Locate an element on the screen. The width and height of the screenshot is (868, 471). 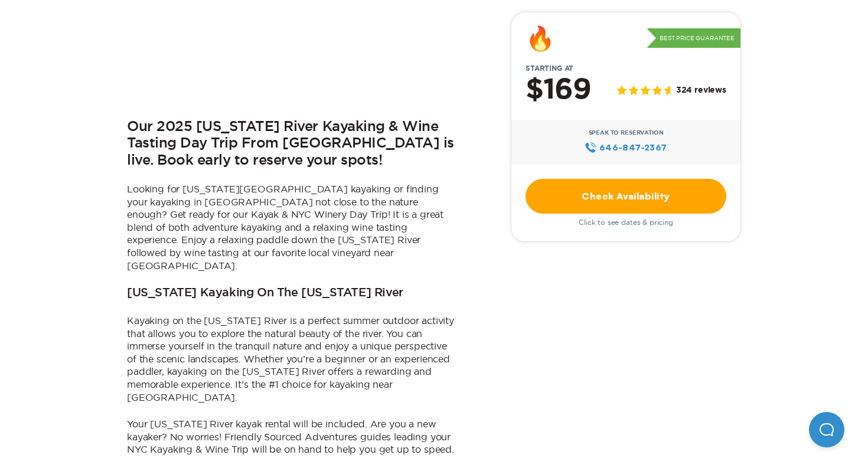
p: Best Price Guarantee is located at coordinates (693, 38).